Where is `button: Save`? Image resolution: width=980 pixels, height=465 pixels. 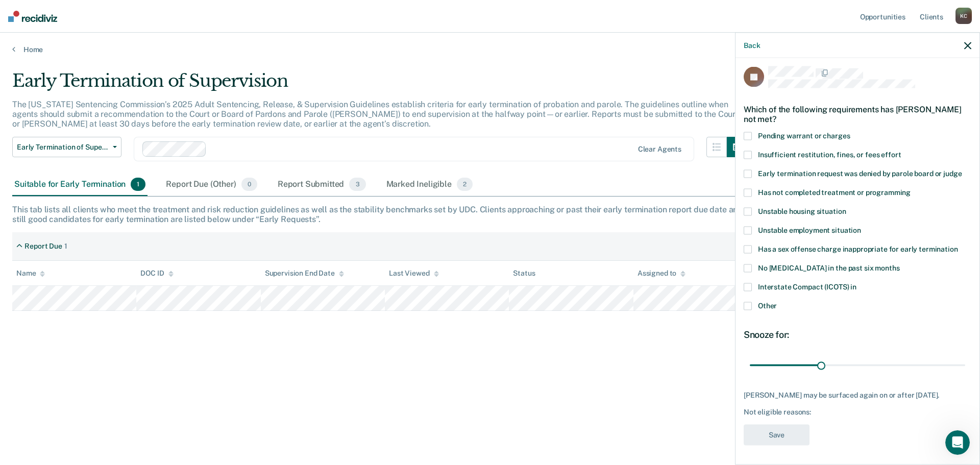 button: Save is located at coordinates (776, 435).